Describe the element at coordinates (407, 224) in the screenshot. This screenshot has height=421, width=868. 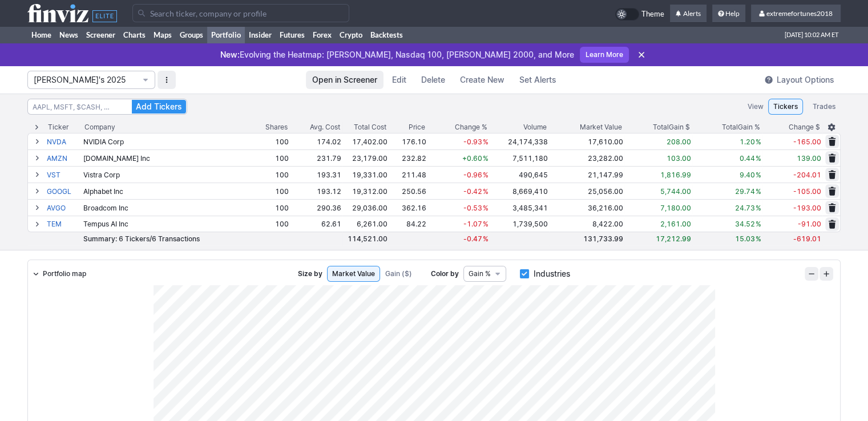
I see `td: 84.22` at that location.